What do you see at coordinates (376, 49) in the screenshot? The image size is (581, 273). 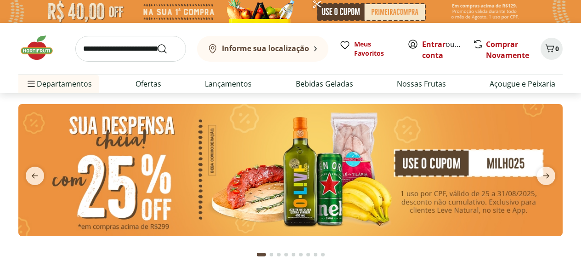 I see `span: Meus Favoritos` at bounding box center [376, 49].